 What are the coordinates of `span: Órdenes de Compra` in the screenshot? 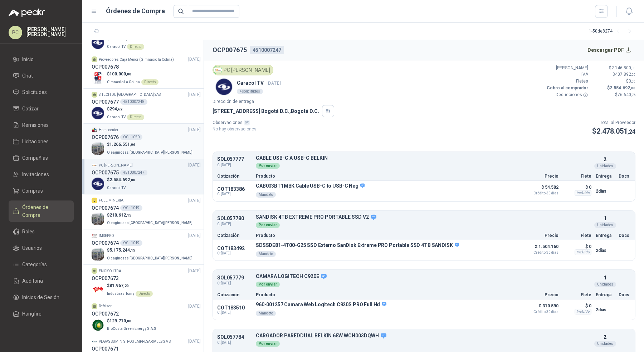 It's located at (44, 211).